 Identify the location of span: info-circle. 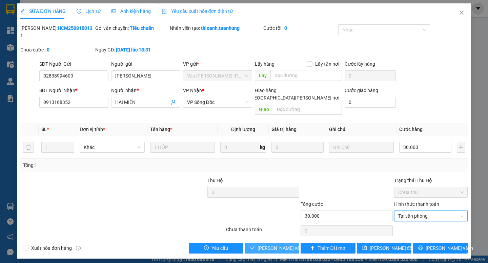
(78, 249).